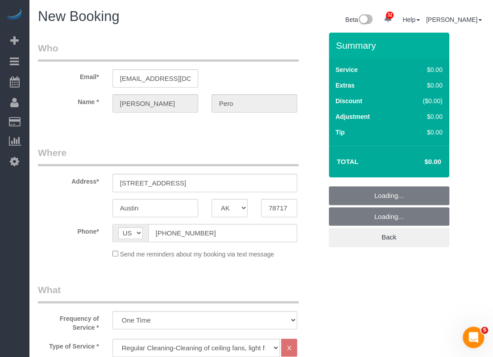 The image size is (493, 357). What do you see at coordinates (68, 100) in the screenshot?
I see `label: Name *` at bounding box center [68, 100].